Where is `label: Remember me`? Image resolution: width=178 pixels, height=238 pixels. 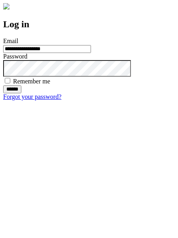 label: Remember me is located at coordinates (32, 81).